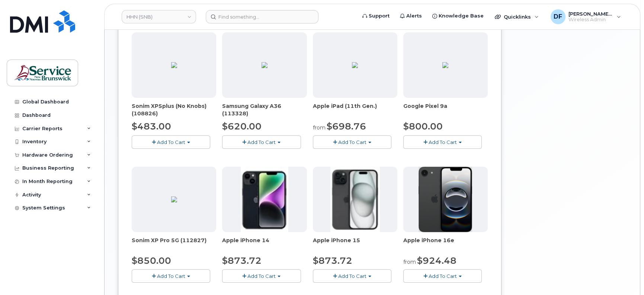  Describe the element at coordinates (517, 16) in the screenshot. I see `span: Quicklinks` at that location.